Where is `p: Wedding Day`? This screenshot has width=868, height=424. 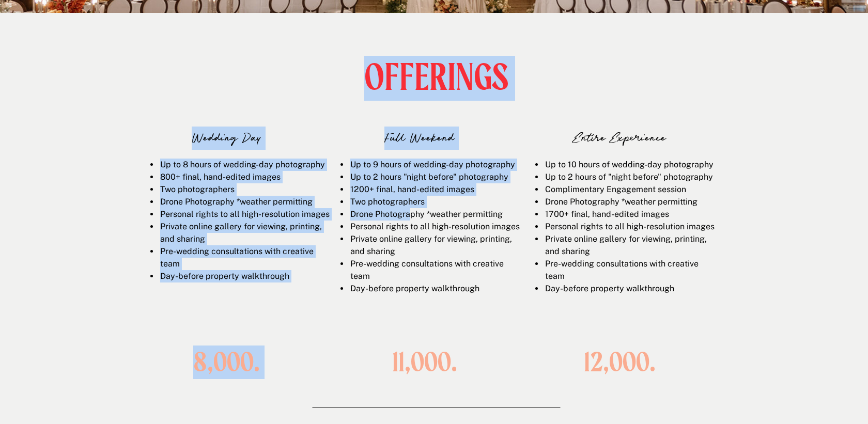
p: Wedding Day is located at coordinates (226, 137).